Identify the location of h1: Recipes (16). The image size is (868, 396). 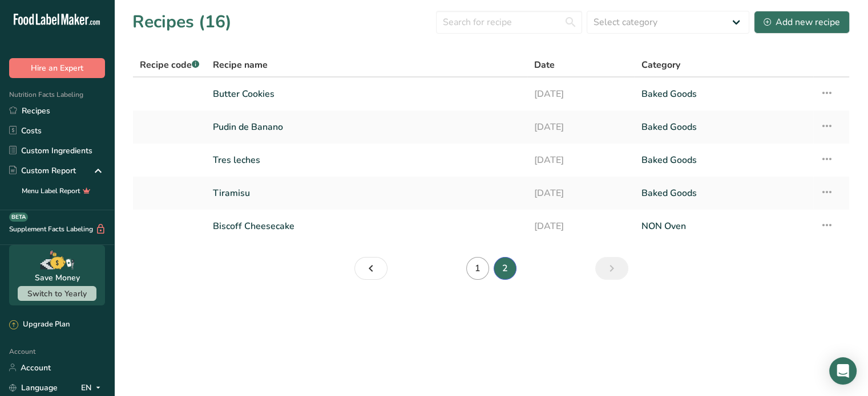
(182, 22).